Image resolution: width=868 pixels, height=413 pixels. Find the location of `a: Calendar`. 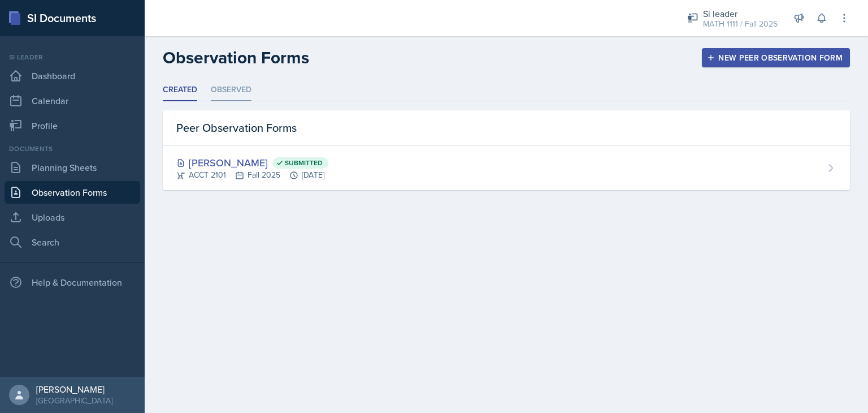

a: Calendar is located at coordinates (72, 101).